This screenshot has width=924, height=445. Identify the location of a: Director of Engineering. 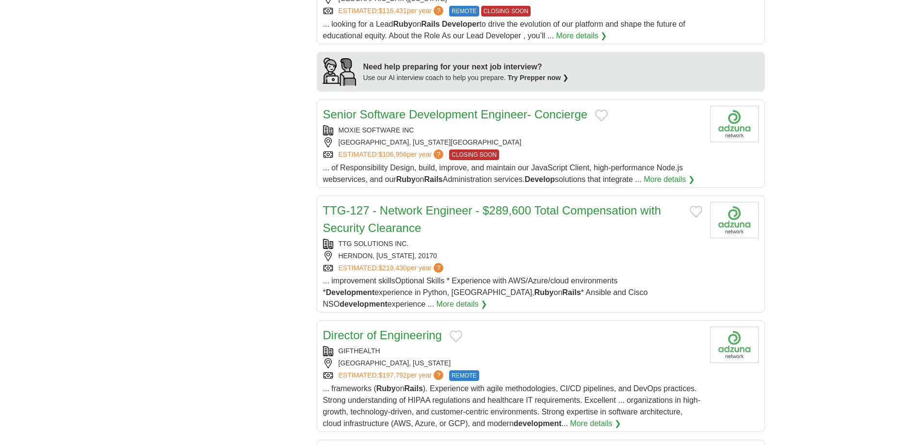
(382, 335).